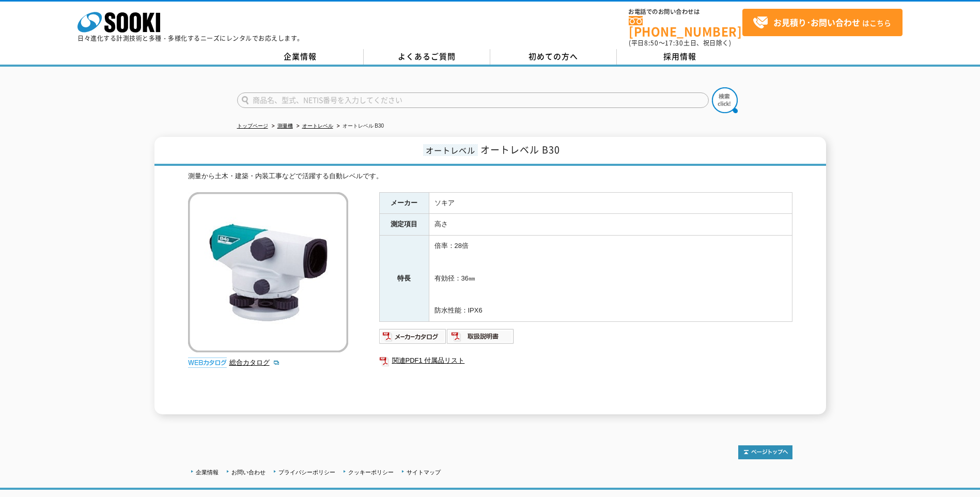 The width and height of the screenshot is (980, 497). What do you see at coordinates (685, 12) in the screenshot?
I see `span: お電話でのお問い合わせは` at bounding box center [685, 12].